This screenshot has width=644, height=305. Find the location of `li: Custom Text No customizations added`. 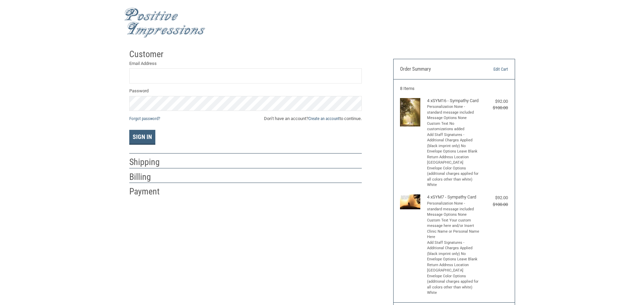

li: Custom Text No customizations added is located at coordinates (453, 126).